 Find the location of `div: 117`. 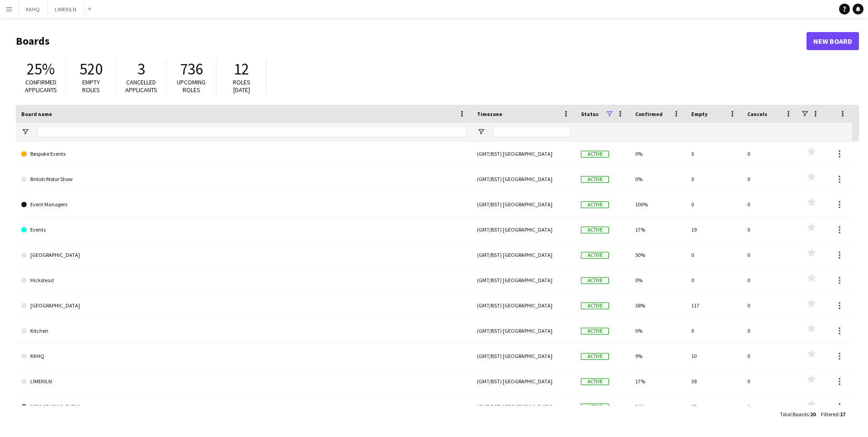

div: 117 is located at coordinates (714, 305).